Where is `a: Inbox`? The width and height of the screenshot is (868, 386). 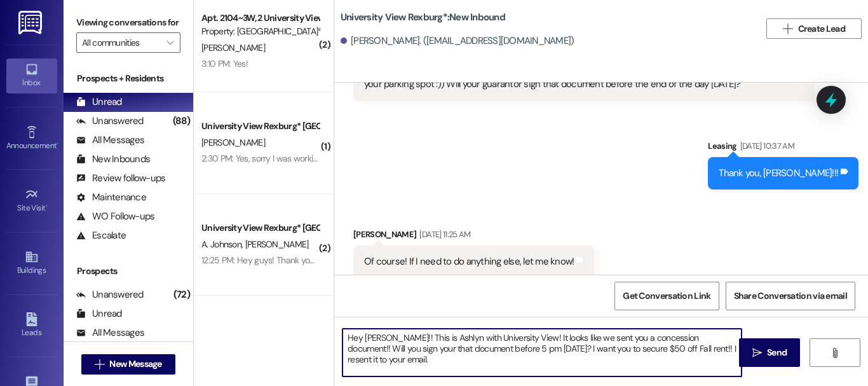
a: Inbox is located at coordinates (32, 76).